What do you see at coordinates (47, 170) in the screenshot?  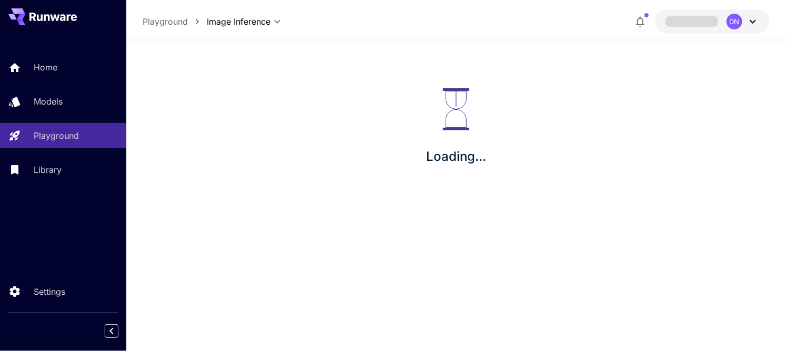 I see `p: Library` at bounding box center [47, 170].